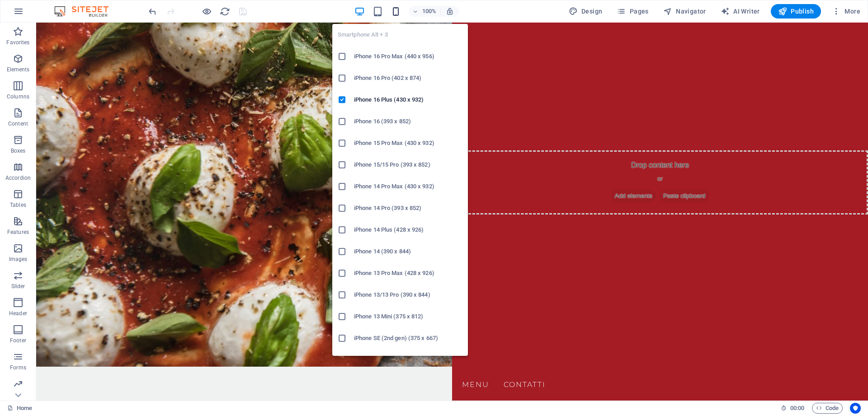  What do you see at coordinates (846, 11) in the screenshot?
I see `span: More` at bounding box center [846, 11].